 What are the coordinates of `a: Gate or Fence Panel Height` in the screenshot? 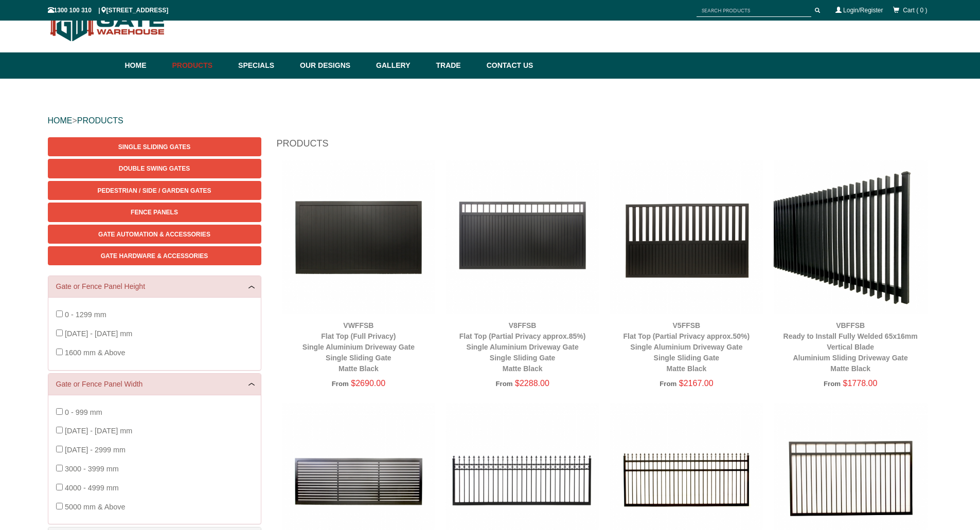 It's located at (154, 286).